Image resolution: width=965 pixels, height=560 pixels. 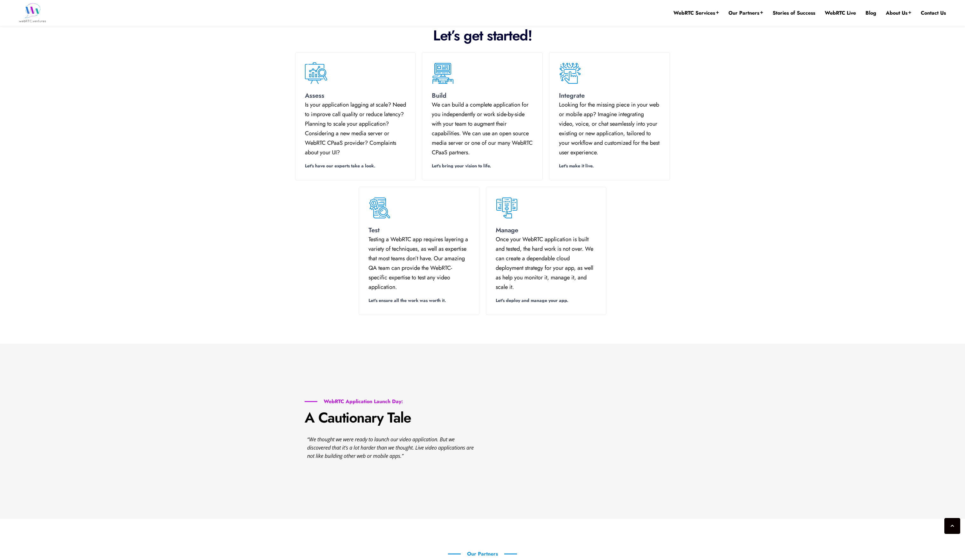 I want to click on a: Stories of Success, so click(x=794, y=13).